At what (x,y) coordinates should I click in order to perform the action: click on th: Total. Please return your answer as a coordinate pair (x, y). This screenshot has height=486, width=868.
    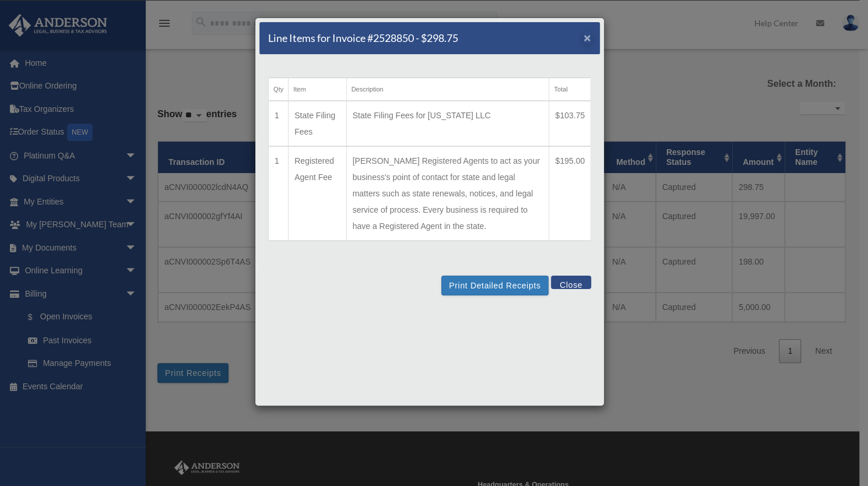
    Looking at the image, I should click on (570, 90).